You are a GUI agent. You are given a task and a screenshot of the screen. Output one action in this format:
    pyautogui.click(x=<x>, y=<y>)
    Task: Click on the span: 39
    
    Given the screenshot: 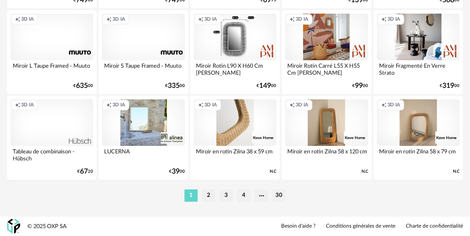 What is the action you would take?
    pyautogui.click(x=176, y=171)
    